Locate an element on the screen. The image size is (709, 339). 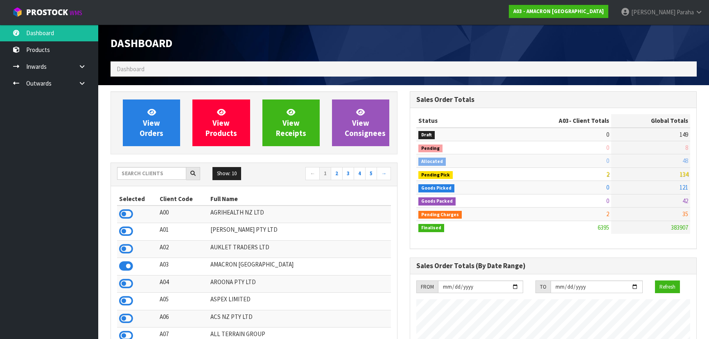
a: ViewConsignees is located at coordinates (360, 123).